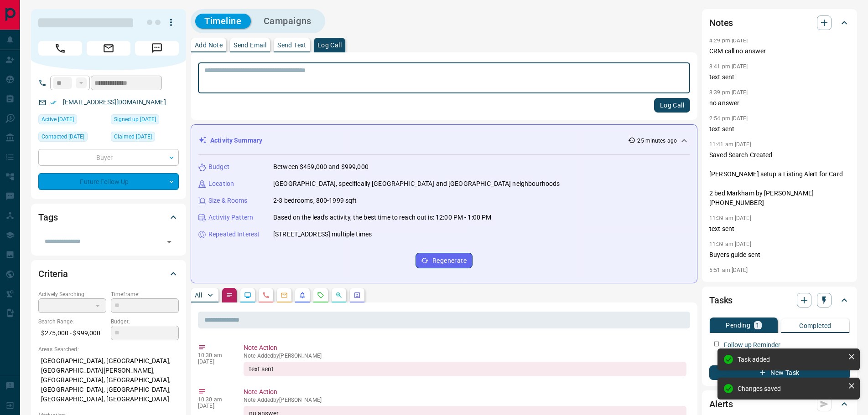 The height and width of the screenshot is (415, 868). I want to click on p: Budget:, so click(145, 322).